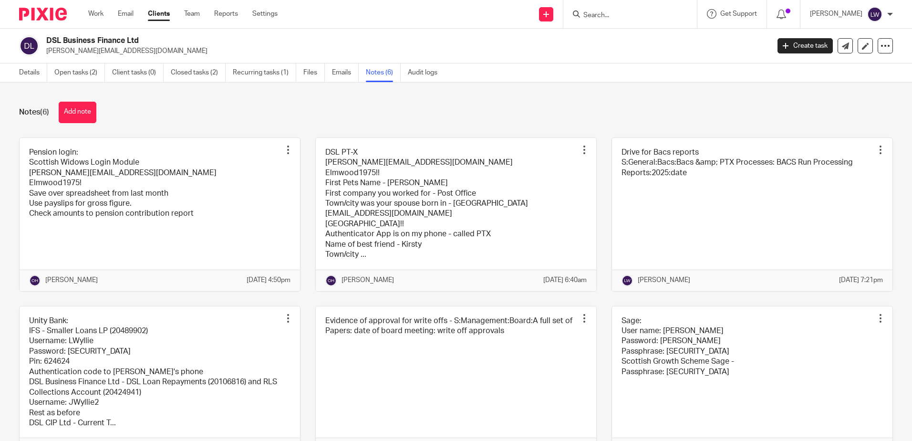 The height and width of the screenshot is (441, 912). What do you see at coordinates (34, 112) in the screenshot?
I see `h1: Notes` at bounding box center [34, 112].